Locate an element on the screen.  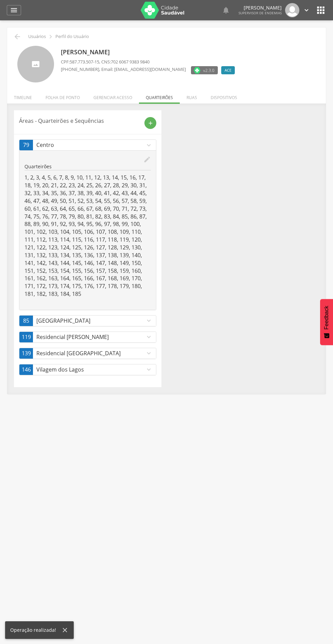
li: Folha de ponto is located at coordinates (63, 96).